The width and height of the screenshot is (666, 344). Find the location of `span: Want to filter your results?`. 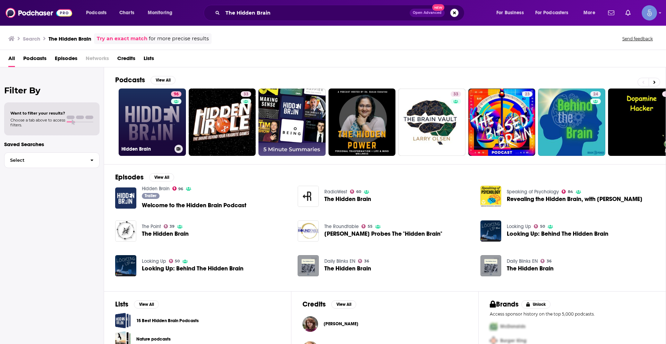

span: Want to filter your results? is located at coordinates (38, 113).